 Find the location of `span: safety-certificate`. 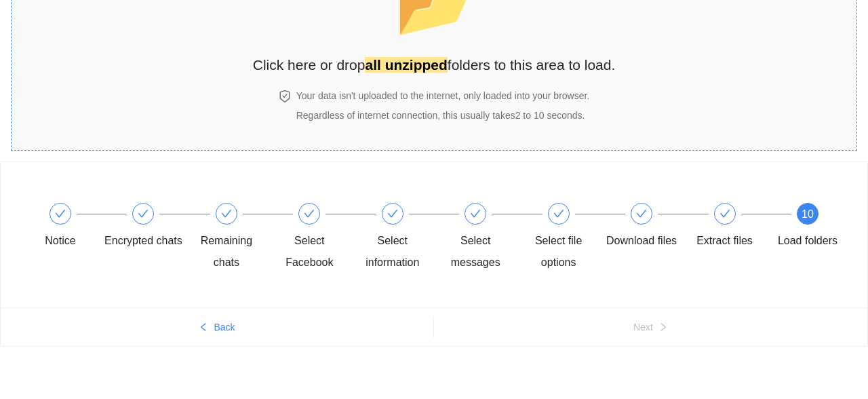

span: safety-certificate is located at coordinates (285, 96).